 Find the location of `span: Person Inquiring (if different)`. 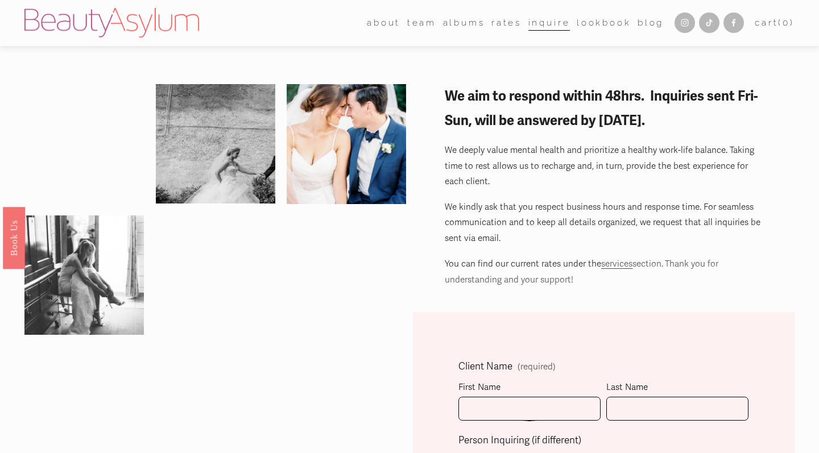

span: Person Inquiring (if different) is located at coordinates (520, 441).